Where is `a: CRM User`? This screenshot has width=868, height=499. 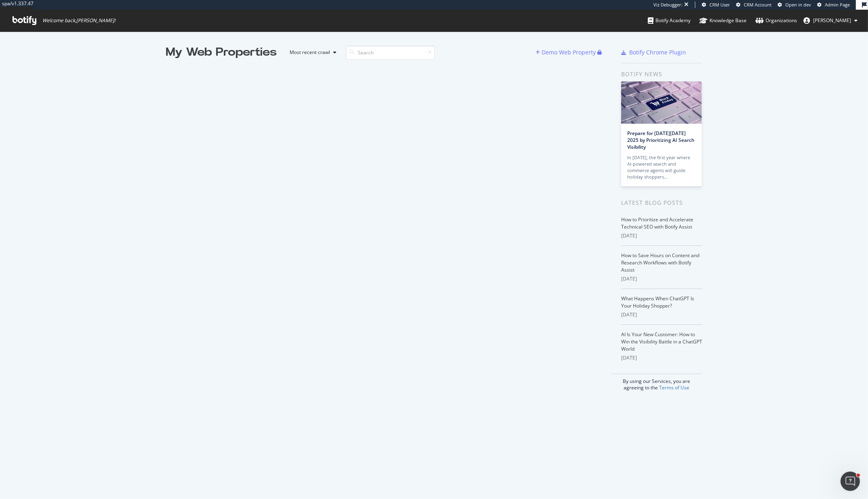
a: CRM User is located at coordinates (716, 5).